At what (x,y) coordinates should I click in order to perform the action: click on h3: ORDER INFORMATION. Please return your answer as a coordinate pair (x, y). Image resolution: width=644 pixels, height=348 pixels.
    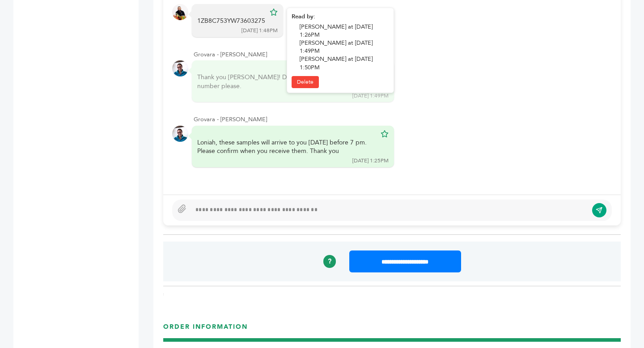
    Looking at the image, I should click on (392, 331).